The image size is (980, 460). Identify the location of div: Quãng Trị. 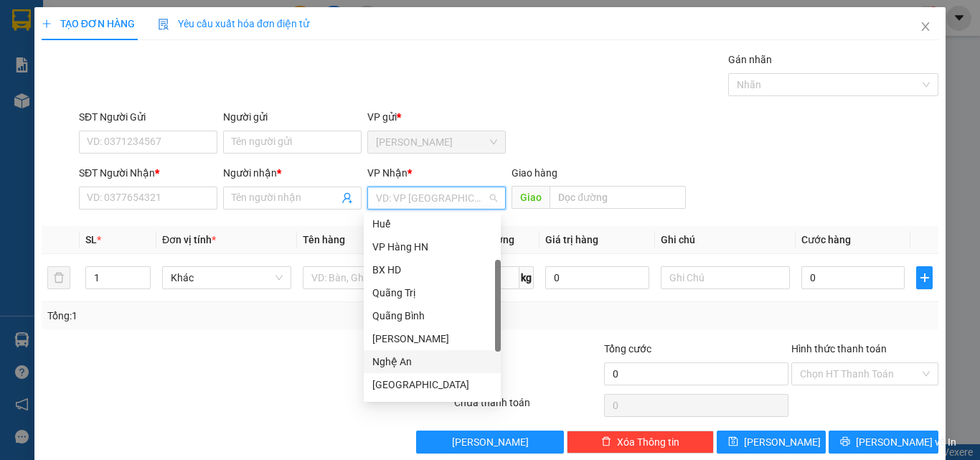
(432, 293).